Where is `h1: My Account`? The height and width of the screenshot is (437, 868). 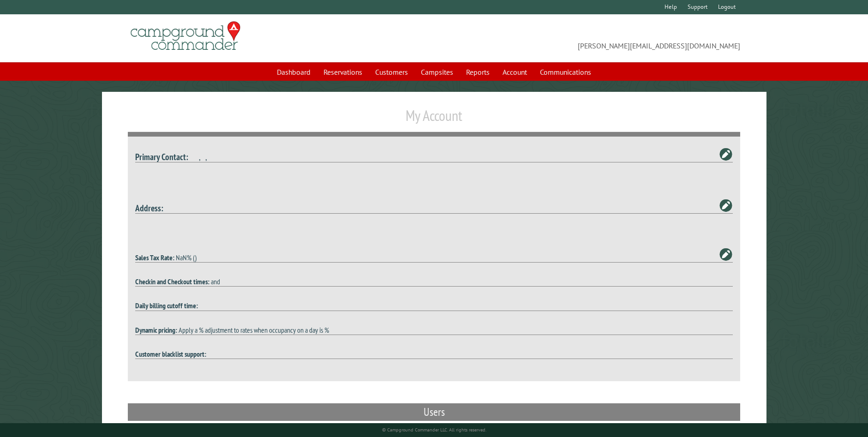 h1: My Account is located at coordinates (434, 119).